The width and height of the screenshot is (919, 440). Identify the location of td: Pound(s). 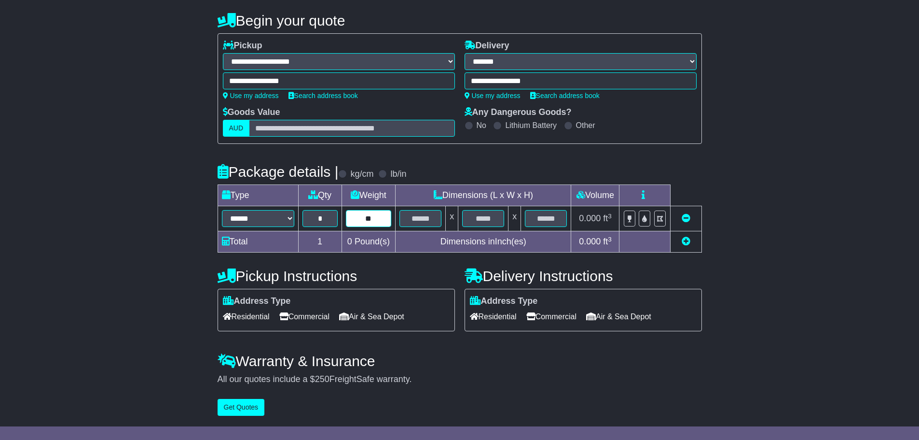
(369, 242).